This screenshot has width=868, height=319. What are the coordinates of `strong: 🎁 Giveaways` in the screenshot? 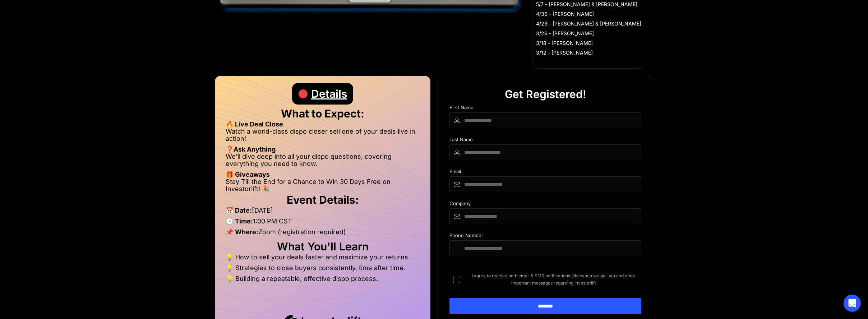 It's located at (248, 174).